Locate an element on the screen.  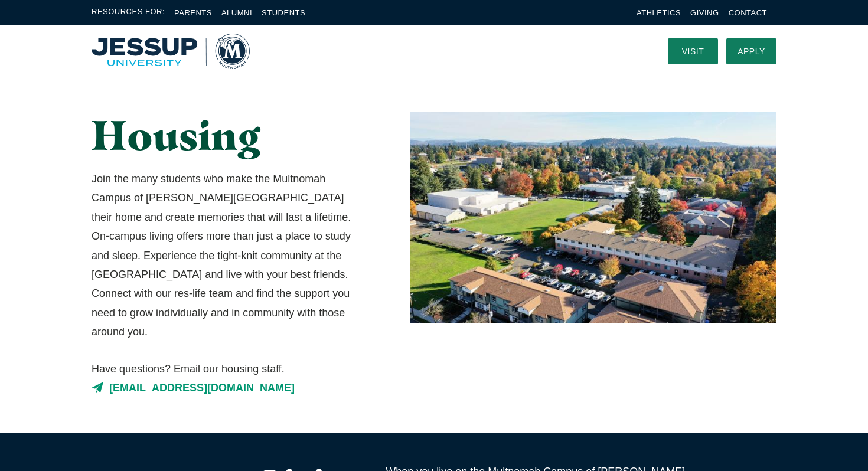
img: Photo of Campus from Above Aerial is located at coordinates (593, 217).